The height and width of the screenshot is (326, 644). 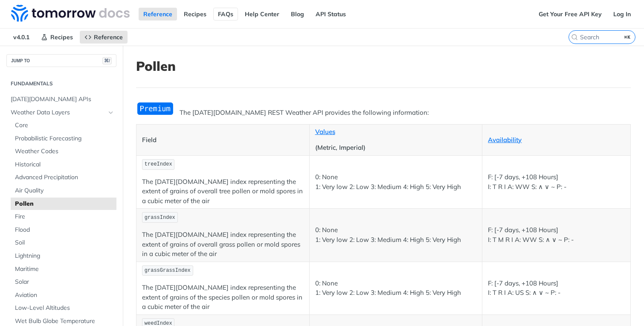 I want to click on span: Recipes, so click(x=61, y=37).